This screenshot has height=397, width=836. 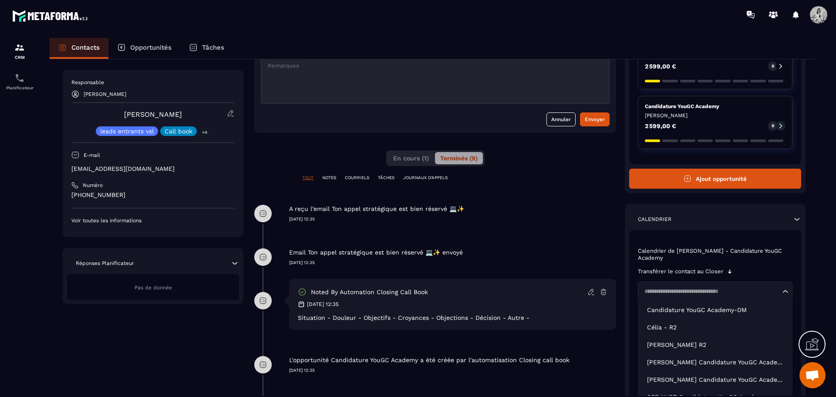 What do you see at coordinates (595, 119) in the screenshot?
I see `button: Envoyer` at bounding box center [595, 119].